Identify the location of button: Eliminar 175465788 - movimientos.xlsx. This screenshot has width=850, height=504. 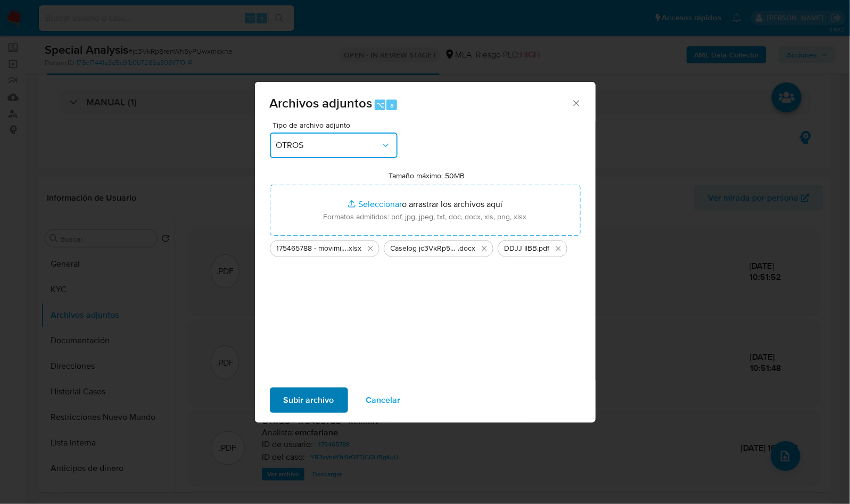
(371, 249).